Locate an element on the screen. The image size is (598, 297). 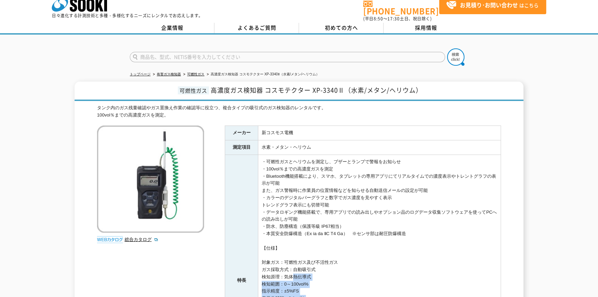
a: 有害ガス検知器 is located at coordinates (169, 74).